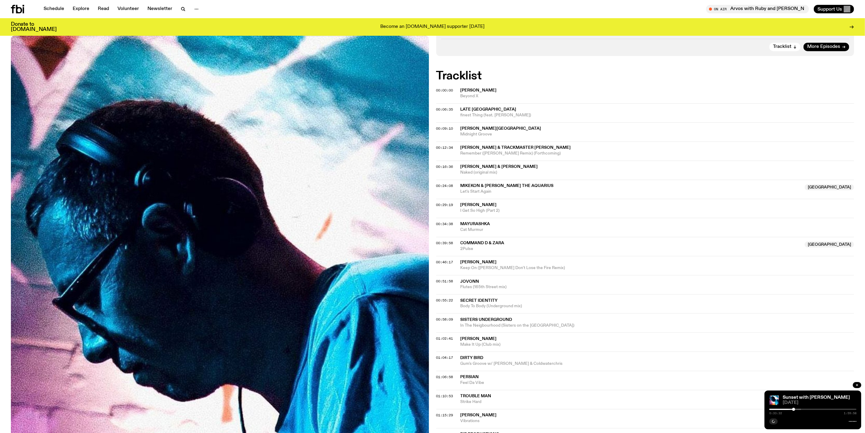 The image size is (865, 433). I want to click on button: 00:39:58, so click(445, 243).